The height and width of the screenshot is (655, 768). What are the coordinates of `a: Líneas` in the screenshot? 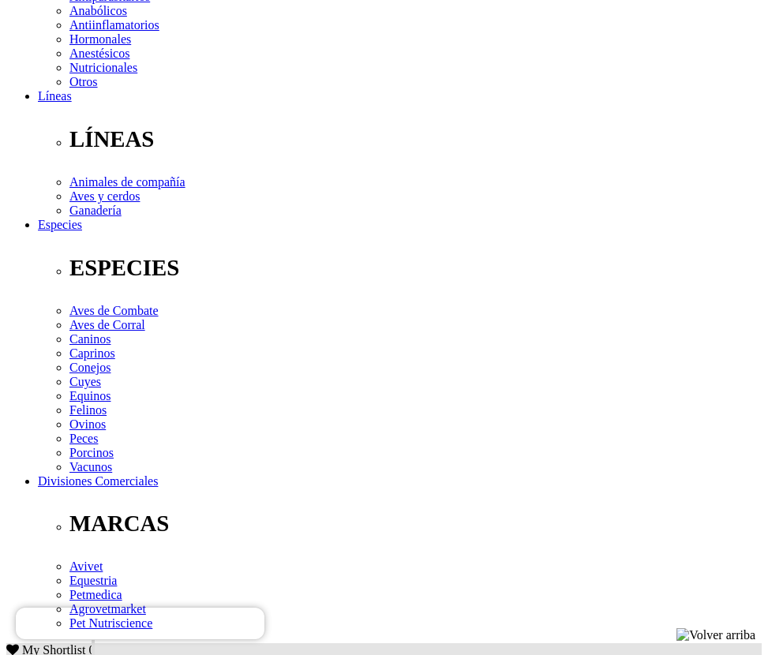 It's located at (54, 96).